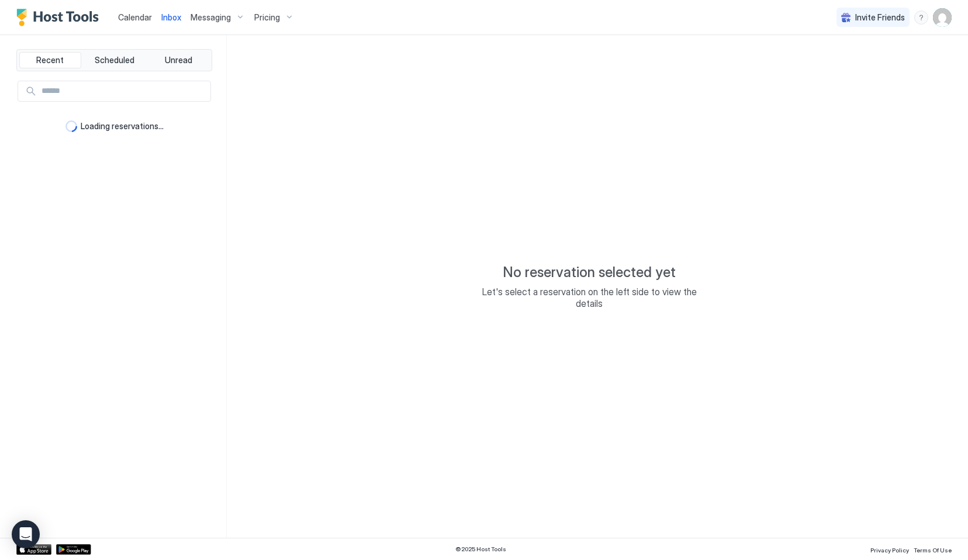 The image size is (968, 560). Describe the element at coordinates (73, 550) in the screenshot. I see `a: Google Play Store` at that location.